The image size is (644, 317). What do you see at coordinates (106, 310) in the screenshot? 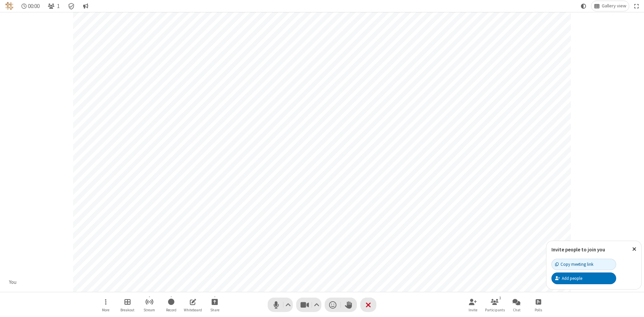
I see `span: More` at bounding box center [106, 310].